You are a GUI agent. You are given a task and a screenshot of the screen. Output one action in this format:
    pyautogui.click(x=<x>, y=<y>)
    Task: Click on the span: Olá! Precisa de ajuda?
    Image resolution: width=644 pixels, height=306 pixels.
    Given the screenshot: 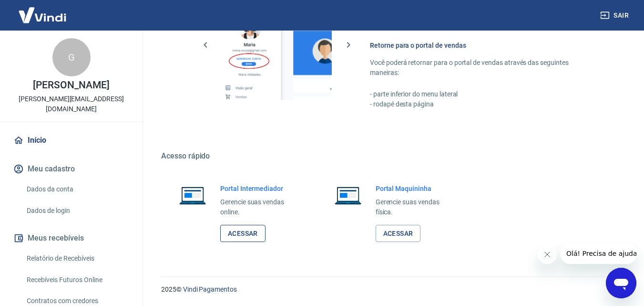 What is the action you would take?
    pyautogui.click(x=43, y=11)
    